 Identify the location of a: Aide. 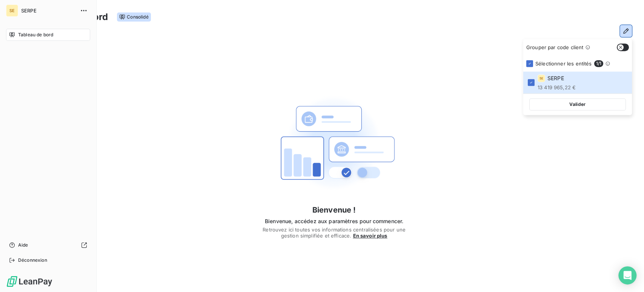
(48, 245).